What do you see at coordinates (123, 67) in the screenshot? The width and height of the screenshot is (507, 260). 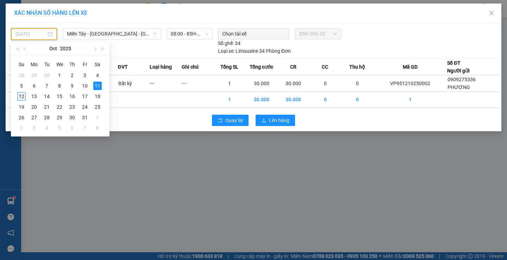 I see `span: ĐVT` at bounding box center [123, 67].